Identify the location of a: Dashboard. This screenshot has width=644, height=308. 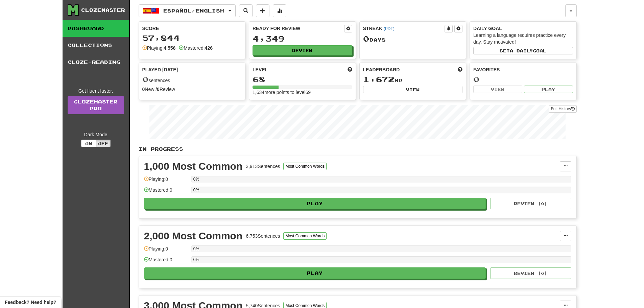
(96, 28).